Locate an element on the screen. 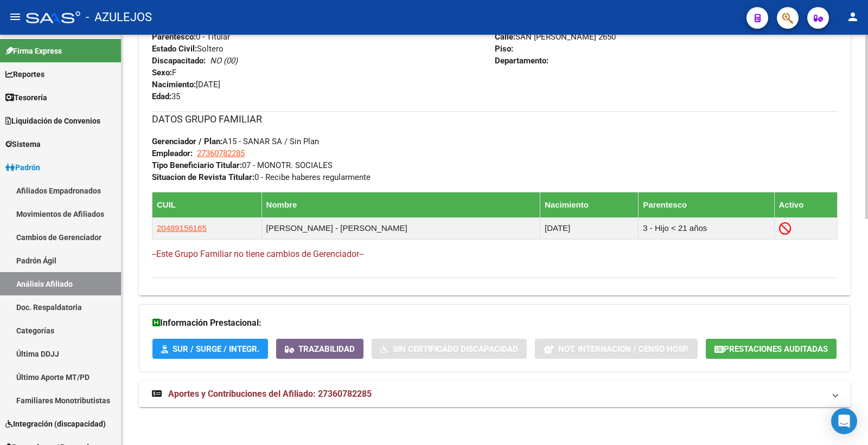  strong: Piso: is located at coordinates (504, 49).